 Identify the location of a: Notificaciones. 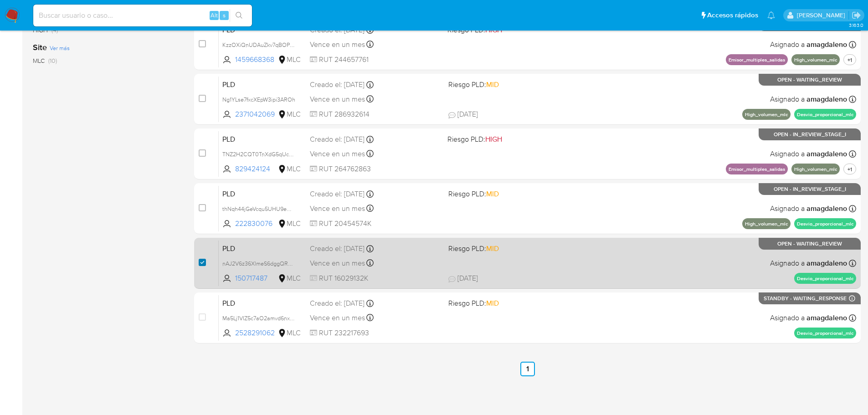
(771, 15).